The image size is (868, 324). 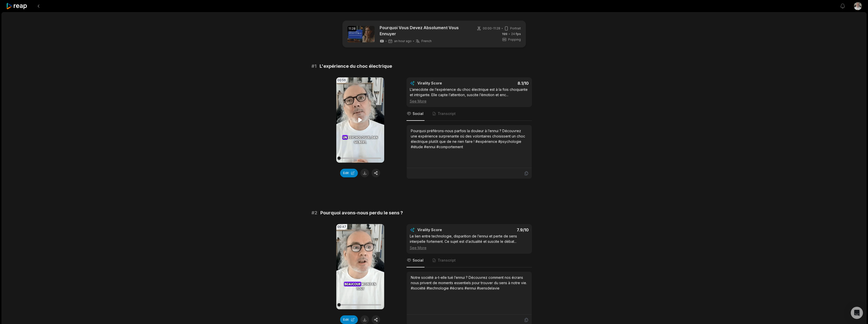 What do you see at coordinates (516, 34) in the screenshot?
I see `span: 24` at bounding box center [516, 34].